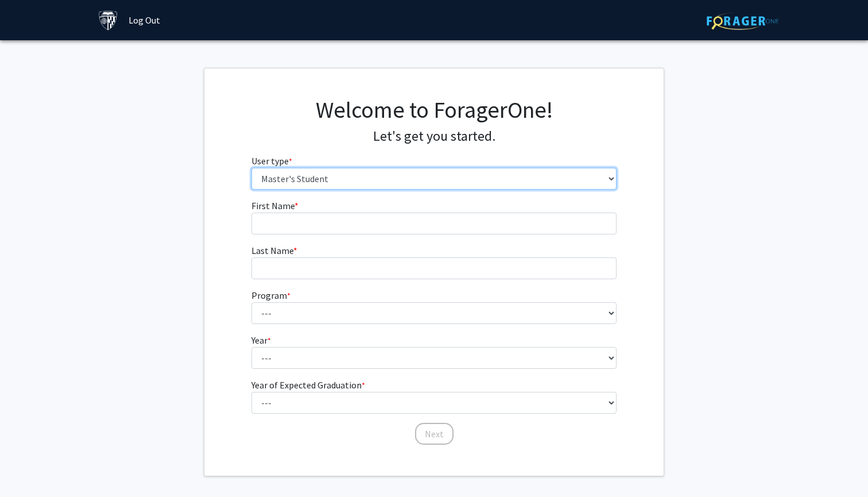  What do you see at coordinates (272, 161) in the screenshot?
I see `label: User type` at bounding box center [272, 161].